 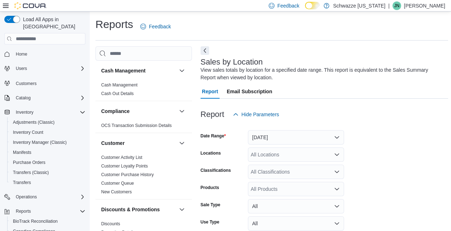 I want to click on span: New Customers, so click(x=116, y=192).